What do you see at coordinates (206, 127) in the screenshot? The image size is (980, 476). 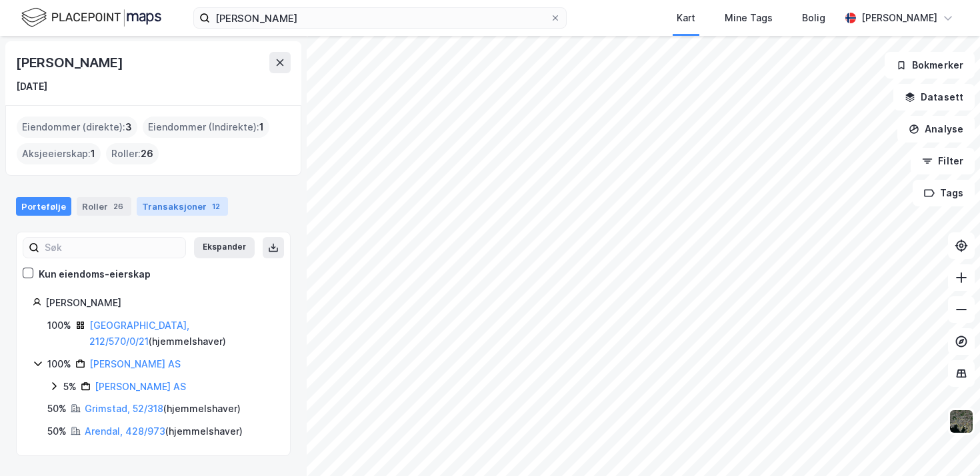 I see `div: Eiendommer (Indirekte) :` at bounding box center [206, 127].